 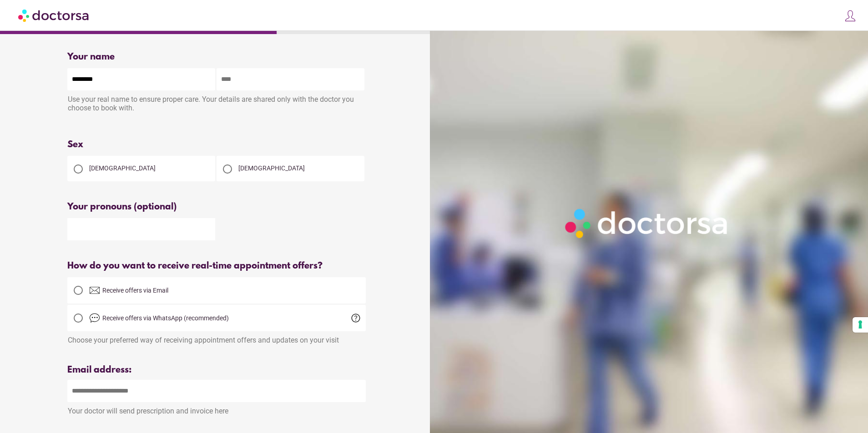 I want to click on div: Email address:, so click(x=217, y=370).